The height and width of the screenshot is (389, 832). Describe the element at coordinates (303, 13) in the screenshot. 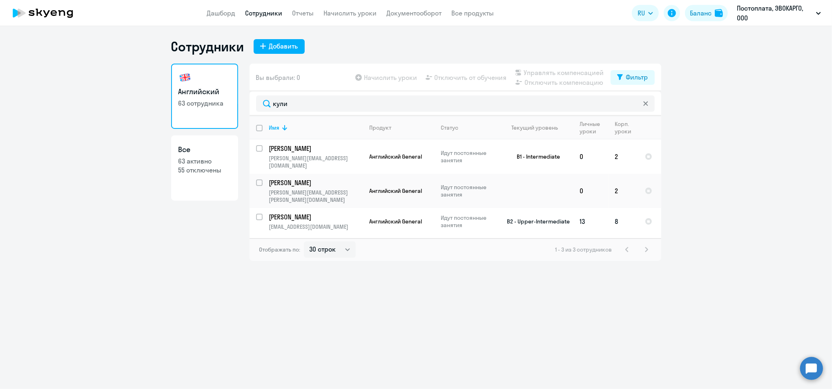

I see `a: Отчеты` at that location.